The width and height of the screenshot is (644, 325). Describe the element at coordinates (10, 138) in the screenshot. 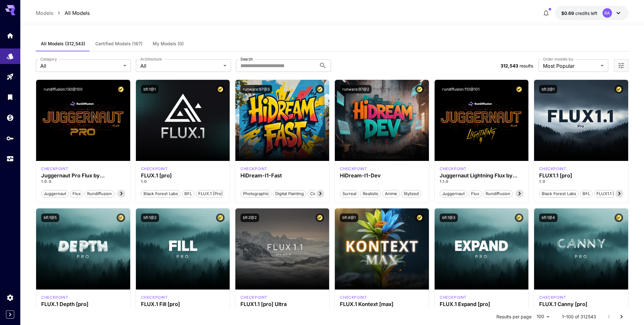

I see `div: API Keys` at that location.